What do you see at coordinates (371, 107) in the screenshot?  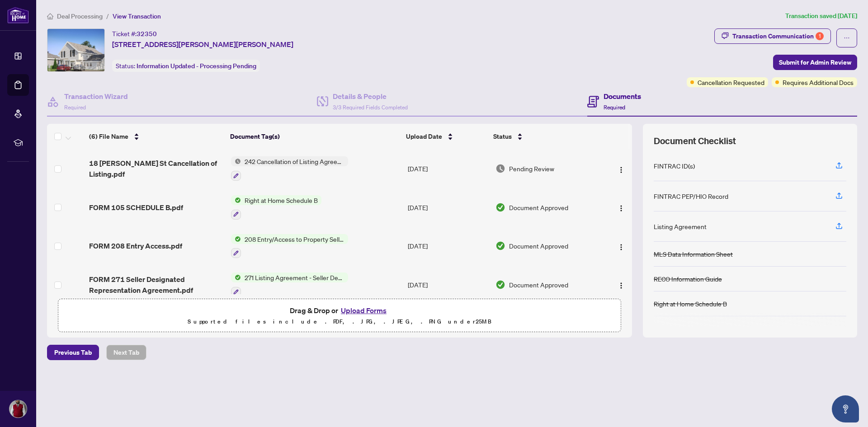 I see `span: 3/3 Required Fields Completed` at bounding box center [371, 107].